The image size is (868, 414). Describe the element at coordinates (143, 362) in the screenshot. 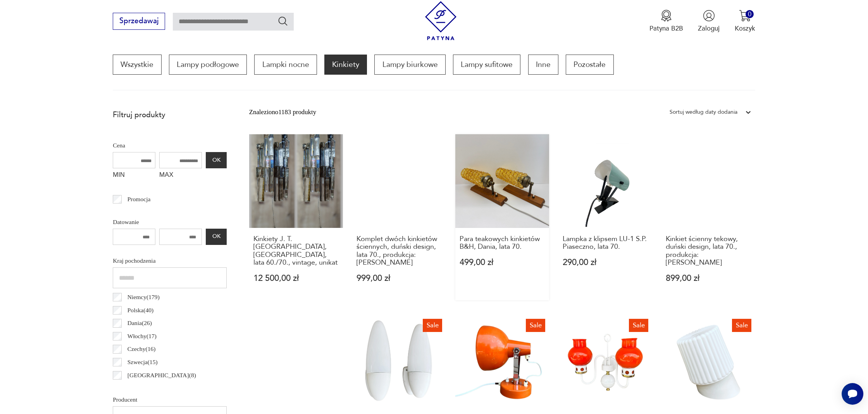

I see `p: Szwecja ( 15 )` at that location.